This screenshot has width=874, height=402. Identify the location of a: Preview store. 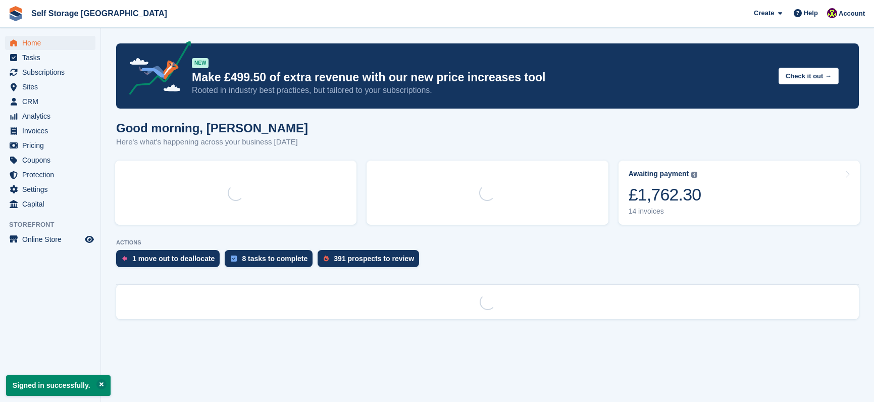
(89, 239).